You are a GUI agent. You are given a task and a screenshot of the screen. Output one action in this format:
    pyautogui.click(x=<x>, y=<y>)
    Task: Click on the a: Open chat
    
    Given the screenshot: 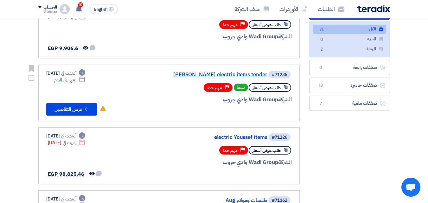 What is the action you would take?
    pyautogui.click(x=411, y=187)
    